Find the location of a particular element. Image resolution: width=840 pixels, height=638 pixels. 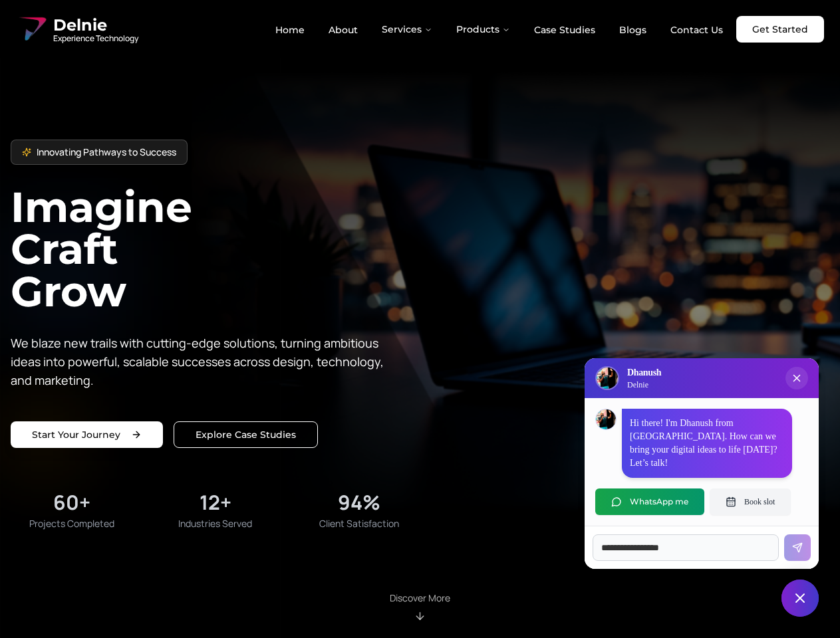

button: Products is located at coordinates (483, 29).